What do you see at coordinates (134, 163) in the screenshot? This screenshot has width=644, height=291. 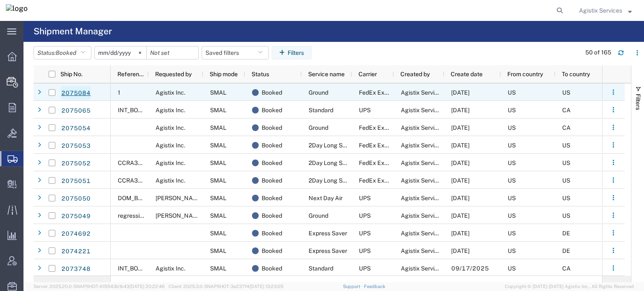 I see `span: CCRA3002` at bounding box center [134, 163].